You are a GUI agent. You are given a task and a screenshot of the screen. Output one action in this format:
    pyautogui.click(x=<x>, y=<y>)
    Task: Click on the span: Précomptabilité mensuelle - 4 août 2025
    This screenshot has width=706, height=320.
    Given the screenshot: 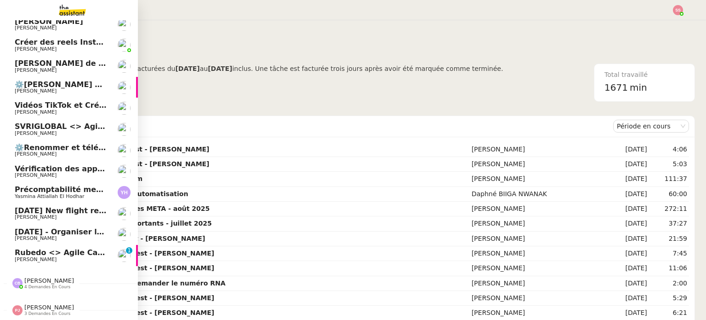 What is the action you would take?
    pyautogui.click(x=99, y=189)
    